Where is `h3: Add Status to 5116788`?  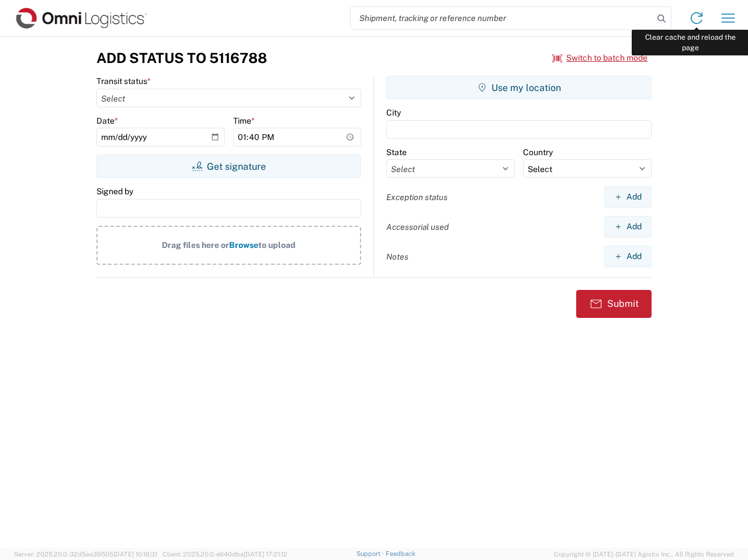 h3: Add Status to 5116788 is located at coordinates (182, 58).